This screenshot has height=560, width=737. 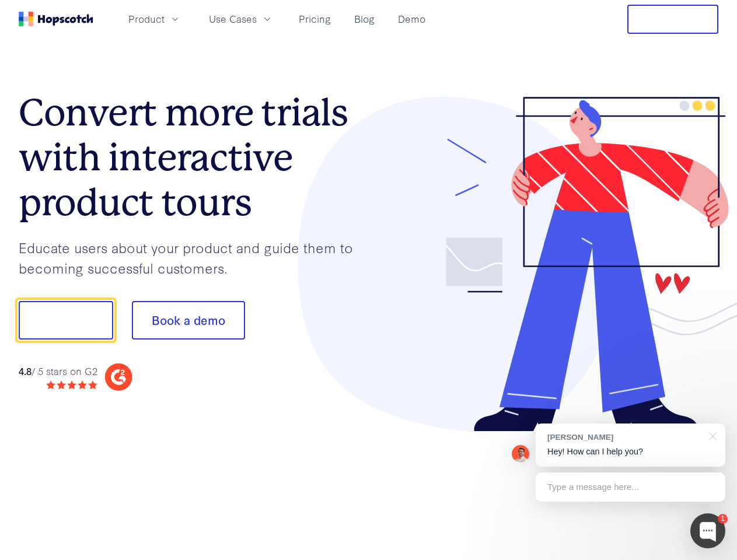 I want to click on button: Book a demo, so click(x=189, y=320).